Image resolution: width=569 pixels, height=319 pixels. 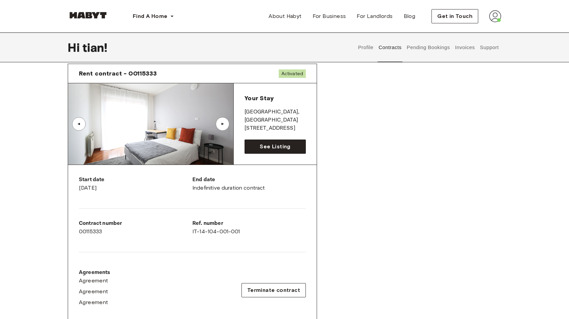 I want to click on div: IT-14-104-001-001, so click(x=249, y=228).